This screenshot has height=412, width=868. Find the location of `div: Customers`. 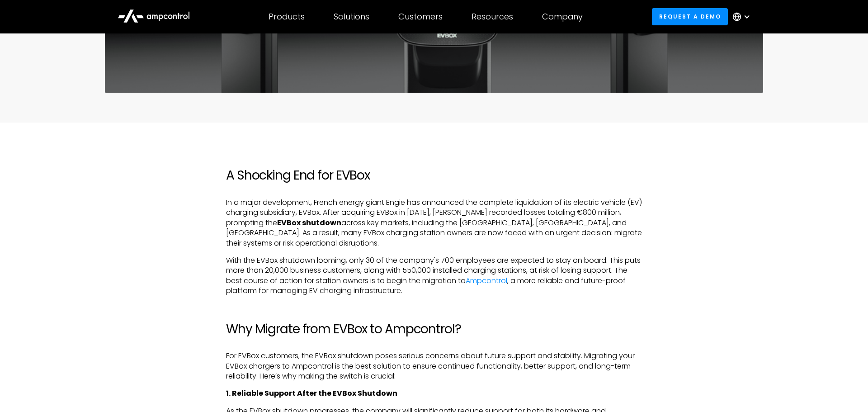

div: Customers is located at coordinates (420, 17).